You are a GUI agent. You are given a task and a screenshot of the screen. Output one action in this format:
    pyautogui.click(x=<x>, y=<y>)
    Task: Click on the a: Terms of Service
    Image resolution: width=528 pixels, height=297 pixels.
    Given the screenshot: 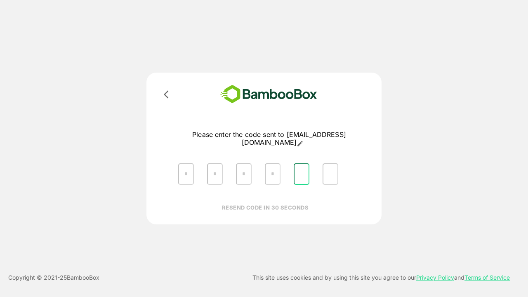 What is the action you would take?
    pyautogui.click(x=487, y=277)
    